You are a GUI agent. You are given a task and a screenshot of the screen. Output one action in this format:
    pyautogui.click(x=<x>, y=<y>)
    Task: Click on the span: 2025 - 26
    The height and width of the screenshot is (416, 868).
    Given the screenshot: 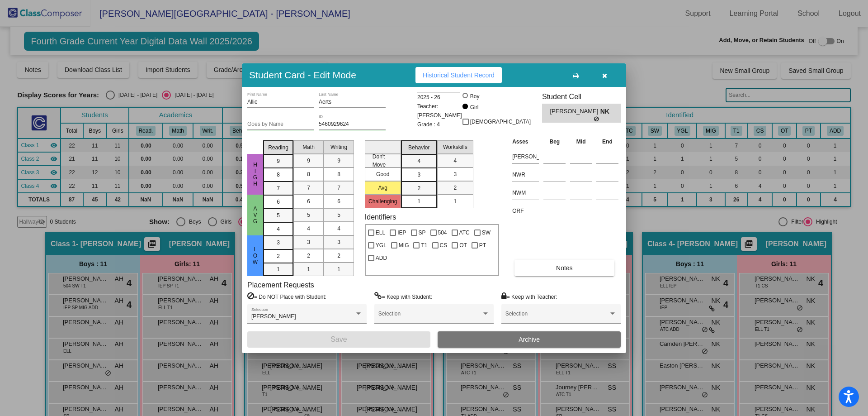 What is the action you would take?
    pyautogui.click(x=428, y=97)
    